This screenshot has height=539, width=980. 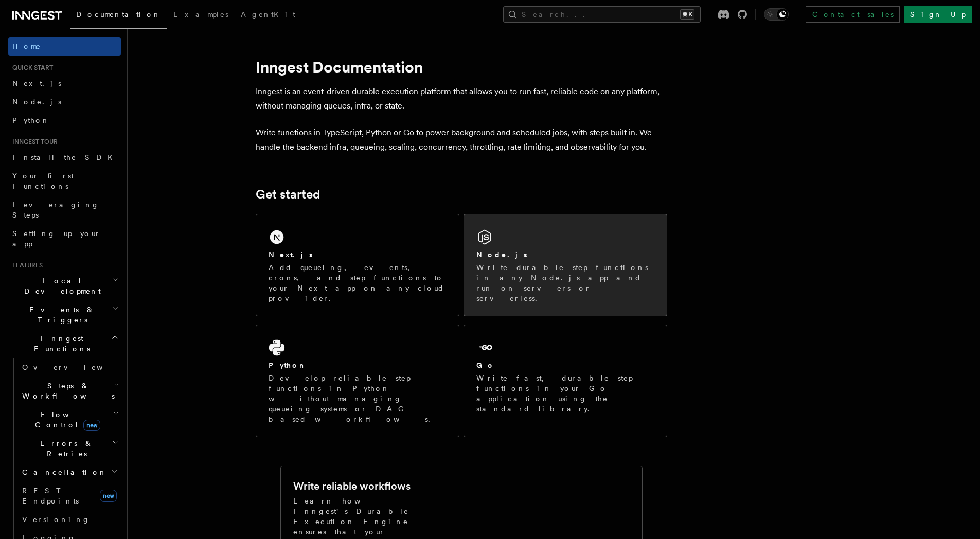 I want to click on button: Search...⌘K, so click(x=602, y=14).